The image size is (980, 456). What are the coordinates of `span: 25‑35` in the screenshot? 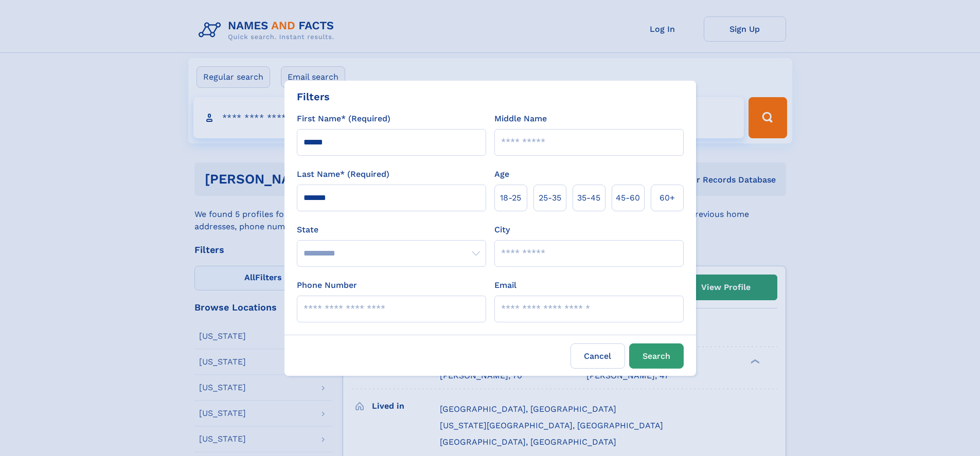 It's located at (550, 198).